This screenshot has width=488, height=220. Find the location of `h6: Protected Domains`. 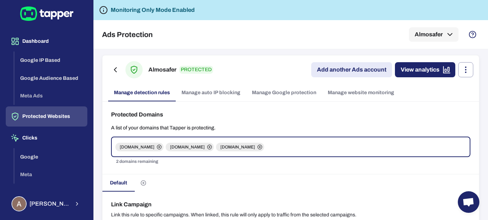

h6: Protected Domains is located at coordinates (291, 115).